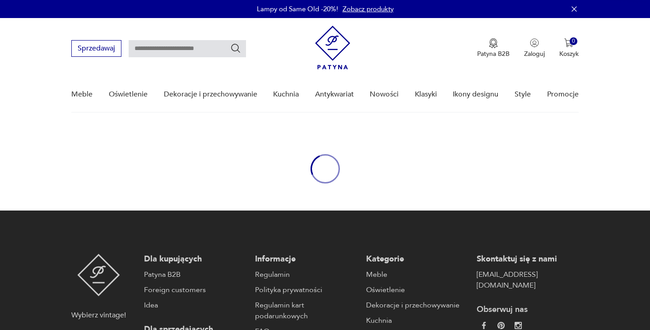 The image size is (650, 330). What do you see at coordinates (96, 48) in the screenshot?
I see `button: Sprzedawaj` at bounding box center [96, 48].